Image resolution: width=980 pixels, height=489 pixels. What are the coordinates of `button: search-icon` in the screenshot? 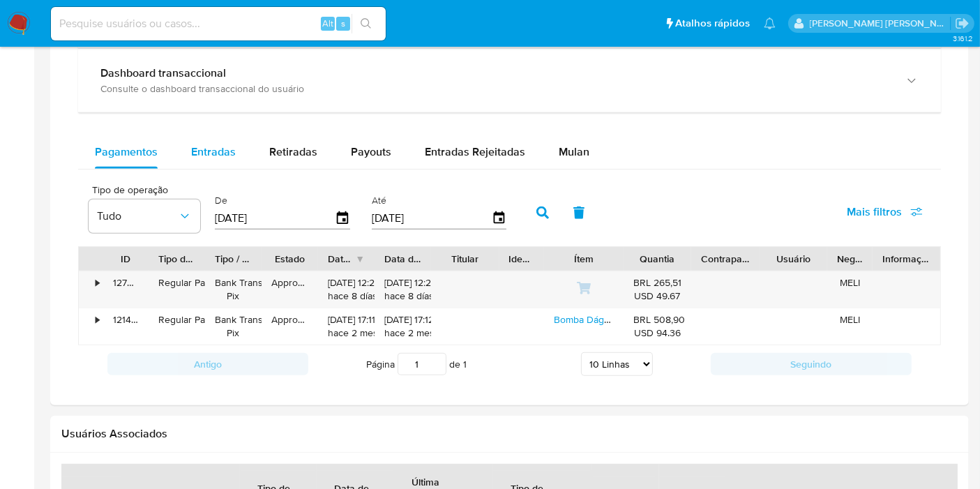 It's located at (366, 24).